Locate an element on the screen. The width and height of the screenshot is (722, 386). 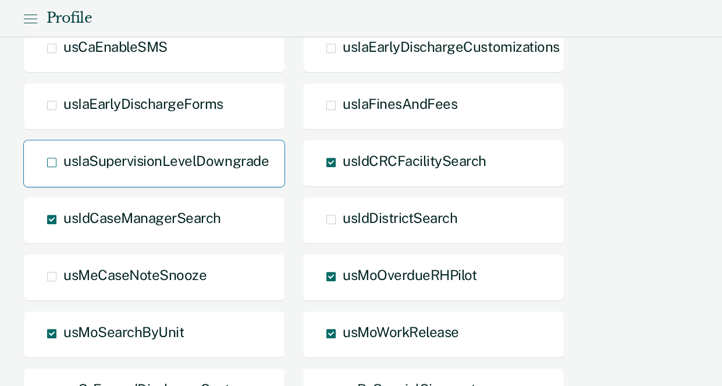
span: usMoWorkRelease is located at coordinates (401, 332).